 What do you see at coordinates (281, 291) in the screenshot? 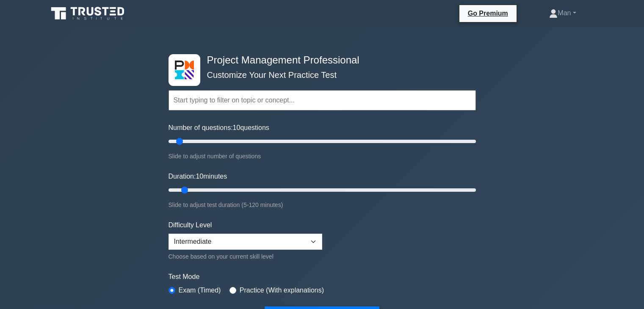
I see `label: Practice (With explanations)` at bounding box center [281, 291].